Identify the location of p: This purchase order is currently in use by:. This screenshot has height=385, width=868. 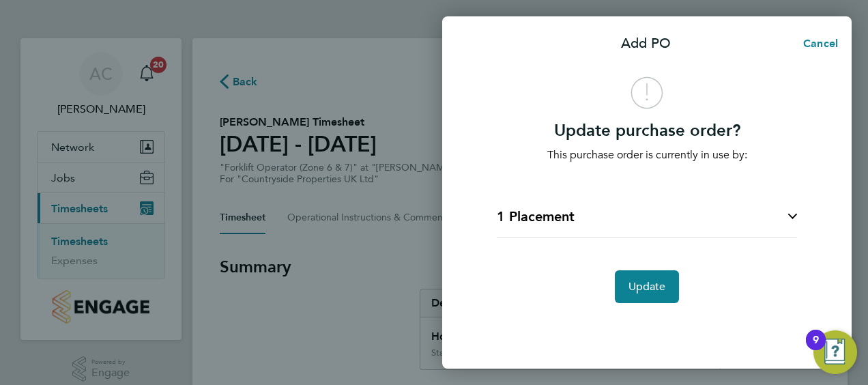
(647, 155).